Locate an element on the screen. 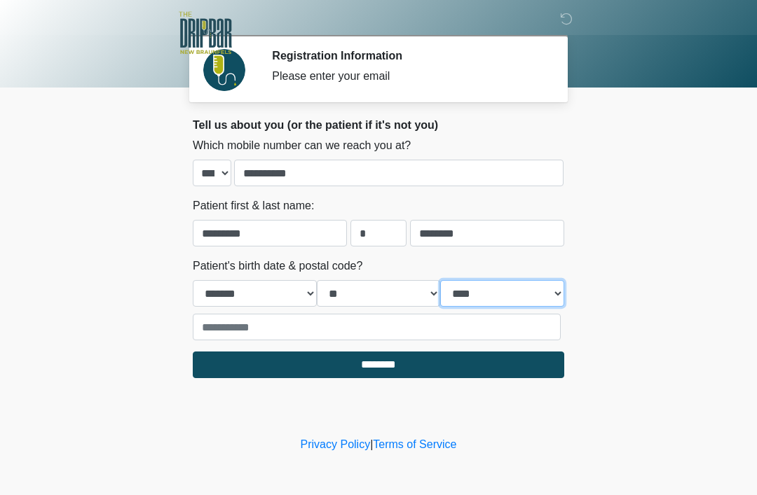 The width and height of the screenshot is (757, 495). h2: Tell us about you (or the patient if it's not you) is located at coordinates (378, 125).